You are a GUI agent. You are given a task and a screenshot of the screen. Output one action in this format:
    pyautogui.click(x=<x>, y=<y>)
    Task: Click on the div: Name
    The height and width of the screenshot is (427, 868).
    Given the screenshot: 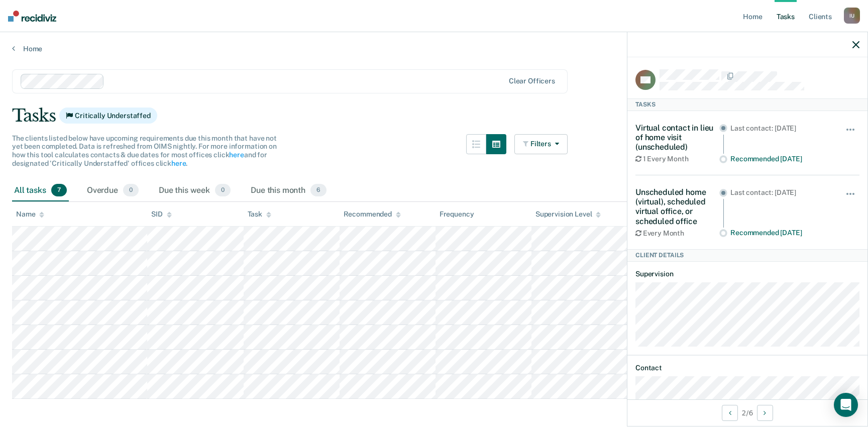 What is the action you would take?
    pyautogui.click(x=30, y=214)
    